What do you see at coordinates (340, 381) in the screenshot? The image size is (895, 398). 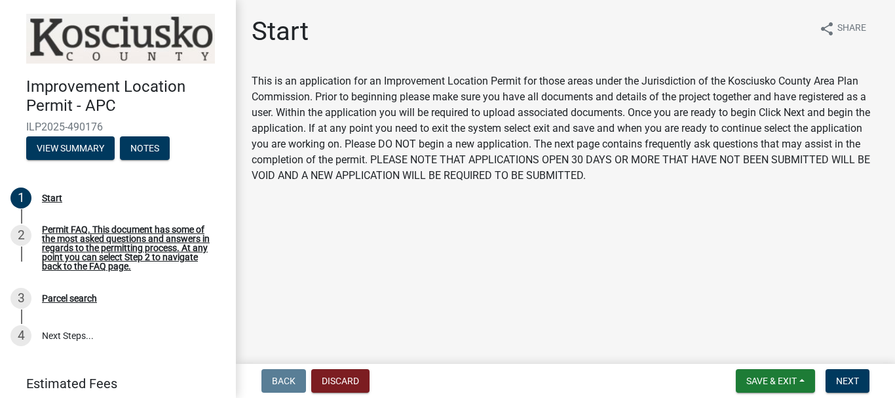 I see `button: Discard` at bounding box center [340, 381].